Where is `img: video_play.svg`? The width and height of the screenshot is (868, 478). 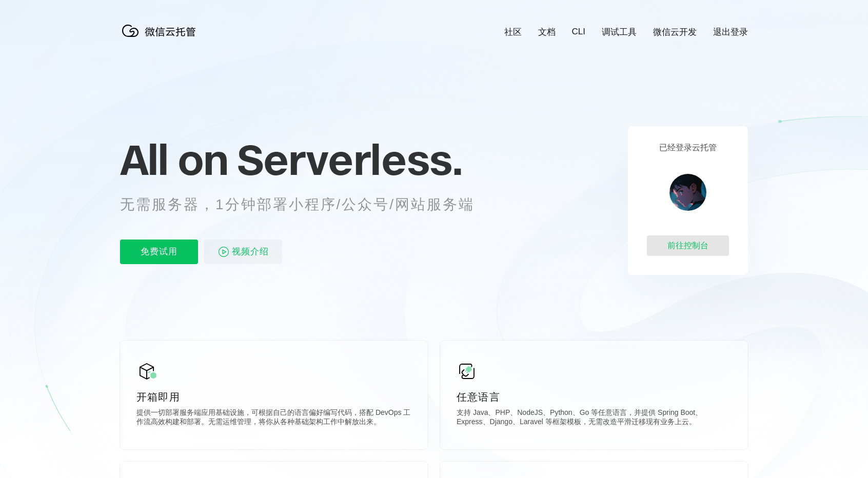 img: video_play.svg is located at coordinates (223, 252).